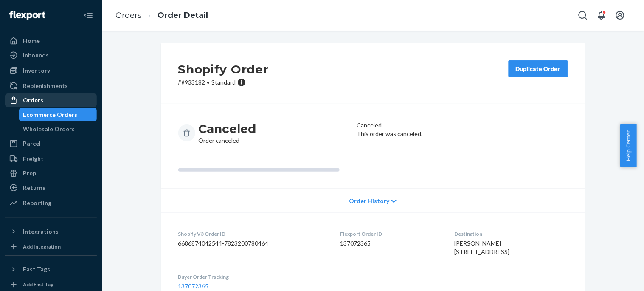 The image size is (644, 291). I want to click on dt: Flexport Order ID, so click(391, 233).